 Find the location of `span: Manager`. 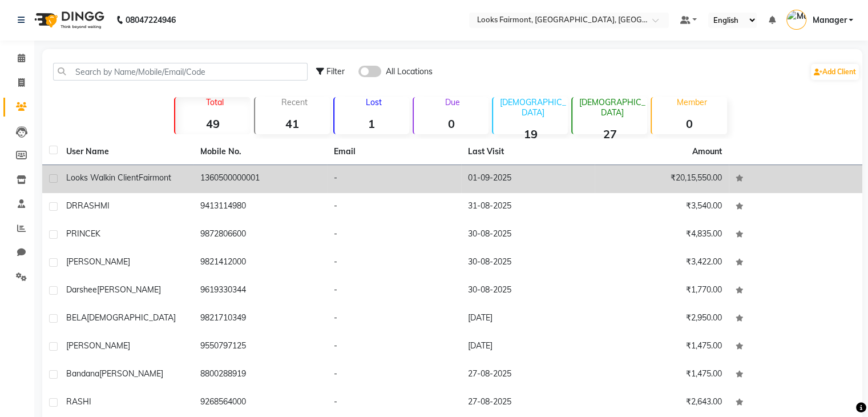

span: Manager is located at coordinates (829, 20).